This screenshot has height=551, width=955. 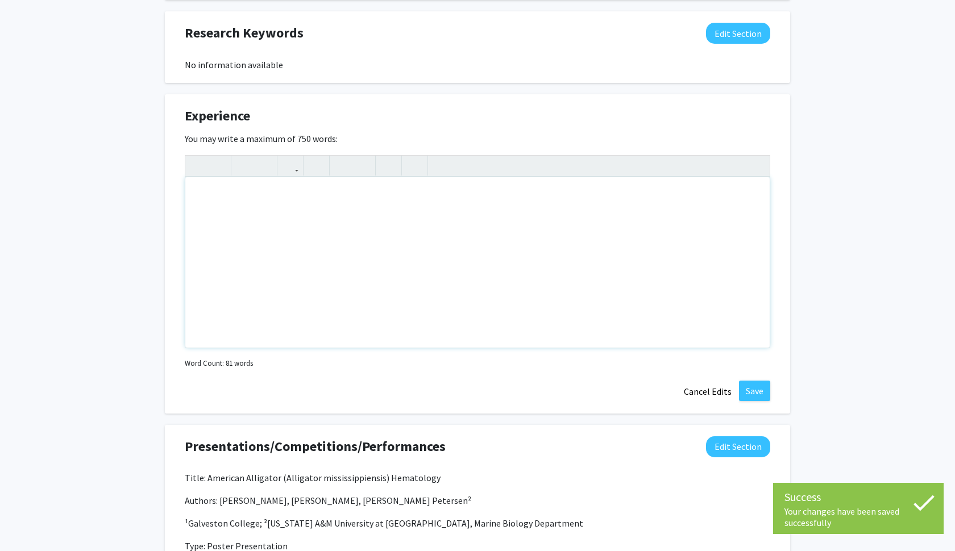 What do you see at coordinates (316, 165) in the screenshot?
I see `button: Insert Image` at bounding box center [316, 165].